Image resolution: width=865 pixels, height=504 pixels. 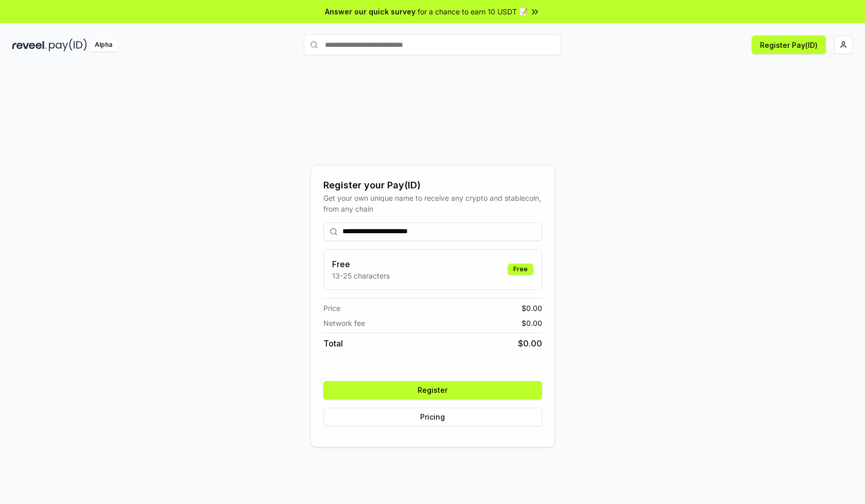 I want to click on h3: Free, so click(x=361, y=264).